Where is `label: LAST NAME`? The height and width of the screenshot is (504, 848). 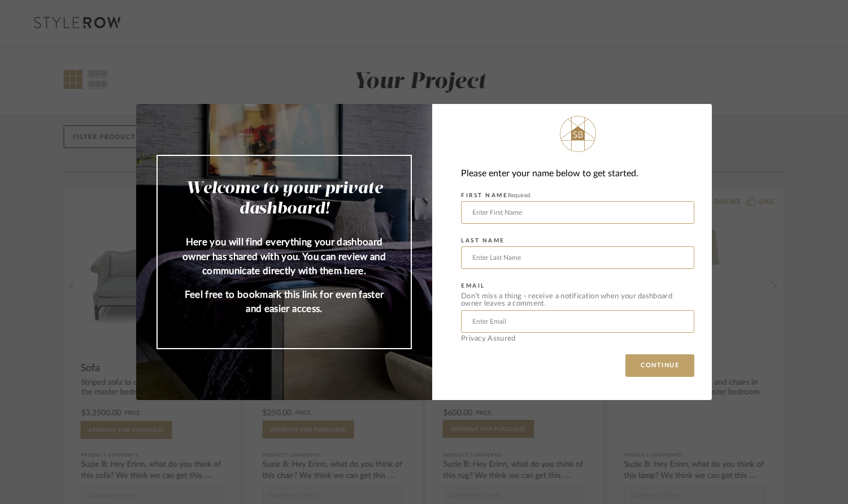
label: LAST NAME is located at coordinates (483, 241).